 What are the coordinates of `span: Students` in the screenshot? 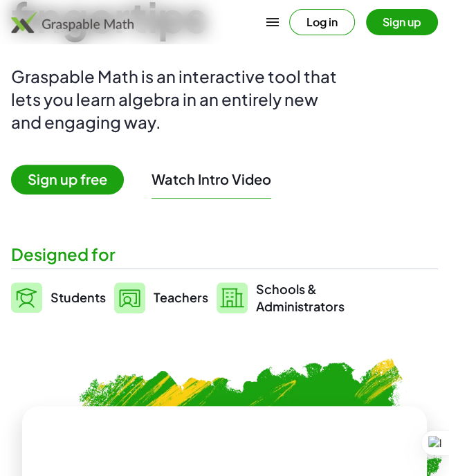 It's located at (78, 297).